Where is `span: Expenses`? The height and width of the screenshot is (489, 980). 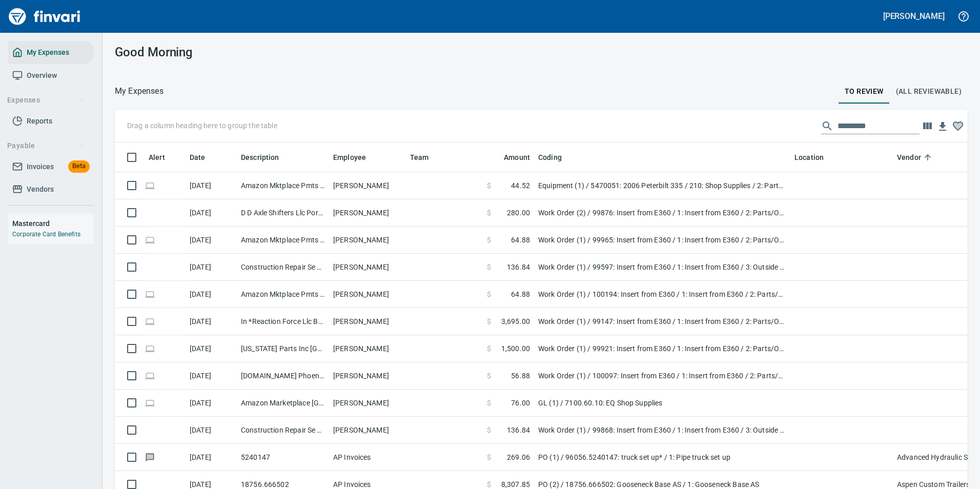 span: Expenses is located at coordinates (45, 100).